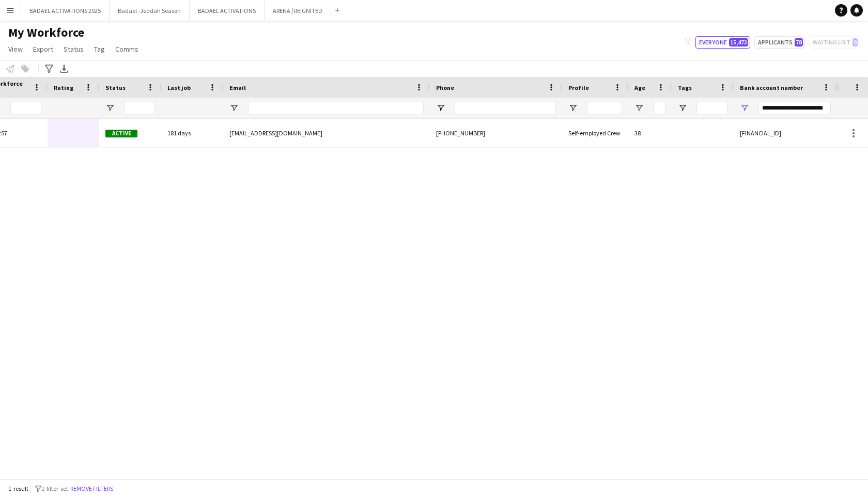  Describe the element at coordinates (739, 42) in the screenshot. I see `span: 15,473` at that location.